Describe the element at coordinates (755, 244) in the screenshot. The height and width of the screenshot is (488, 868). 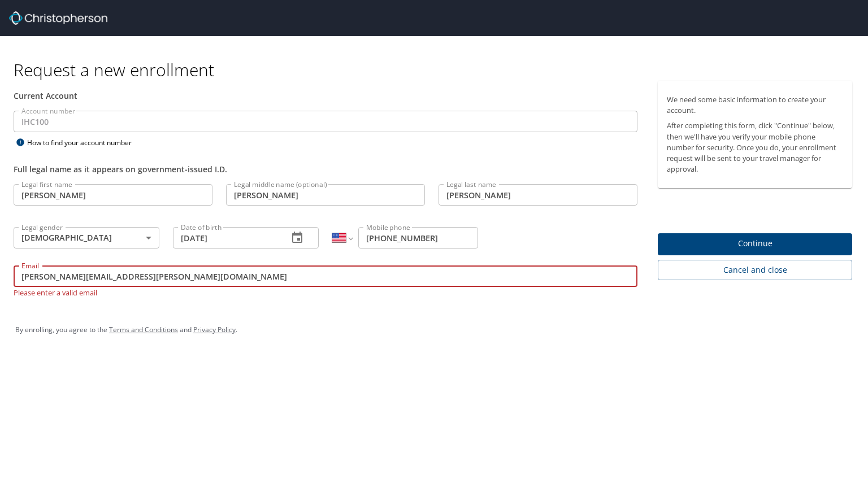
I see `button: Continue` at that location.